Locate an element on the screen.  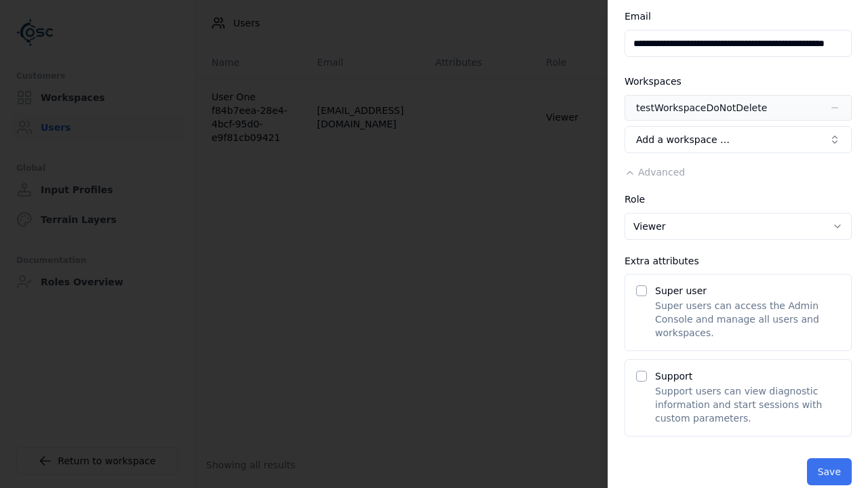
button: Save is located at coordinates (829, 472).